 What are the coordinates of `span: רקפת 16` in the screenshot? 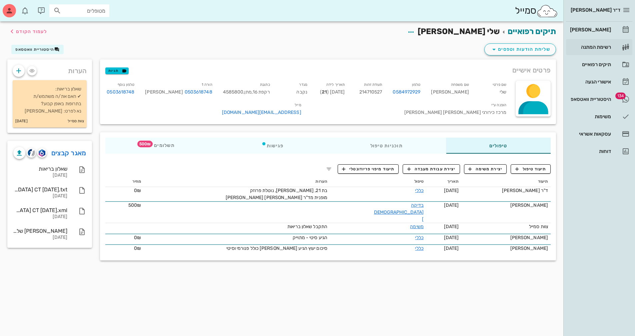 It's located at (261, 92).